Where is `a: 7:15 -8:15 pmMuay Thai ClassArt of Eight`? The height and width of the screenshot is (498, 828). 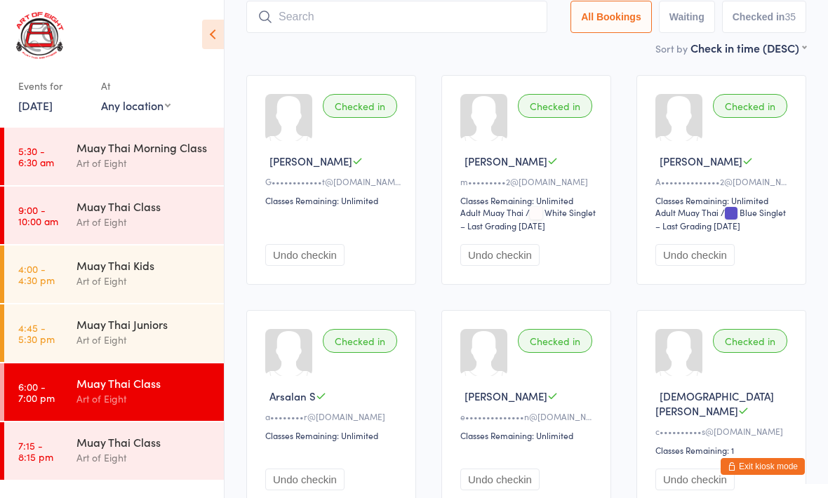 a: 7:15 -8:15 pmMuay Thai ClassArt of Eight is located at coordinates (114, 451).